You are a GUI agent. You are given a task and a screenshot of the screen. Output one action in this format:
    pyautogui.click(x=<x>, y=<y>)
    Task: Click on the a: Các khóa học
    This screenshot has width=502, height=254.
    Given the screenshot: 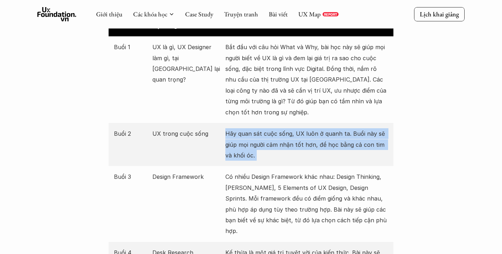 What is the action you would take?
    pyautogui.click(x=150, y=14)
    